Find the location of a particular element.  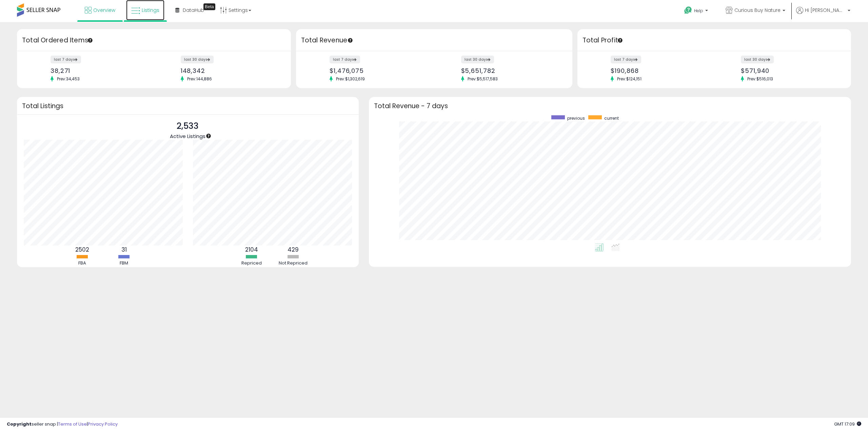

div: Repriced is located at coordinates (252, 263).